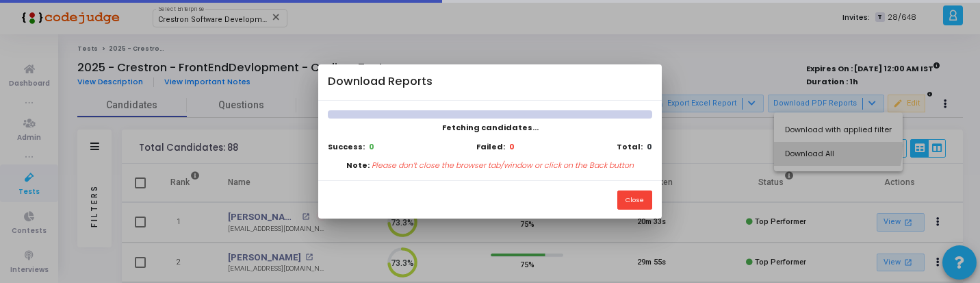 This screenshot has height=283, width=980. Describe the element at coordinates (491, 147) in the screenshot. I see `b: Failed:` at that location.